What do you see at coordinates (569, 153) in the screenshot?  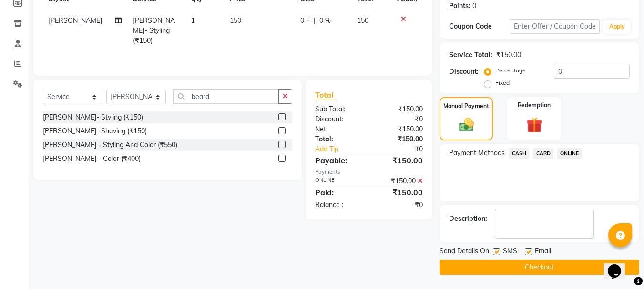 I see `span: ONLINE` at bounding box center [569, 153].